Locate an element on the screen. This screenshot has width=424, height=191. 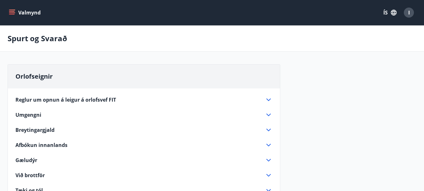
div: Breytingargjald is located at coordinates (144, 130).